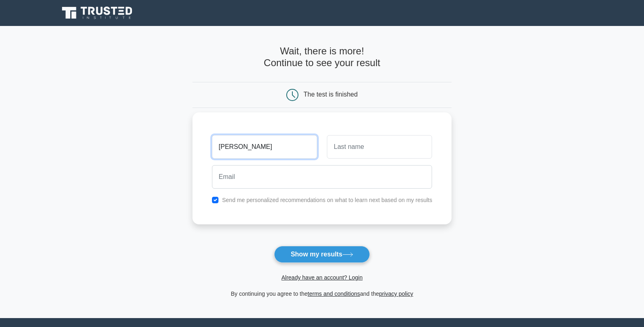 This screenshot has height=327, width=644. What do you see at coordinates (322, 58) in the screenshot?
I see `h4: Wait, there is more! Continue to see your result` at bounding box center [322, 58].